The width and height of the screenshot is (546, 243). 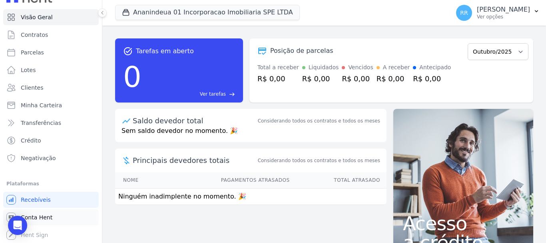 What do you see at coordinates (31, 140) in the screenshot?
I see `span: Crédito` at bounding box center [31, 140].